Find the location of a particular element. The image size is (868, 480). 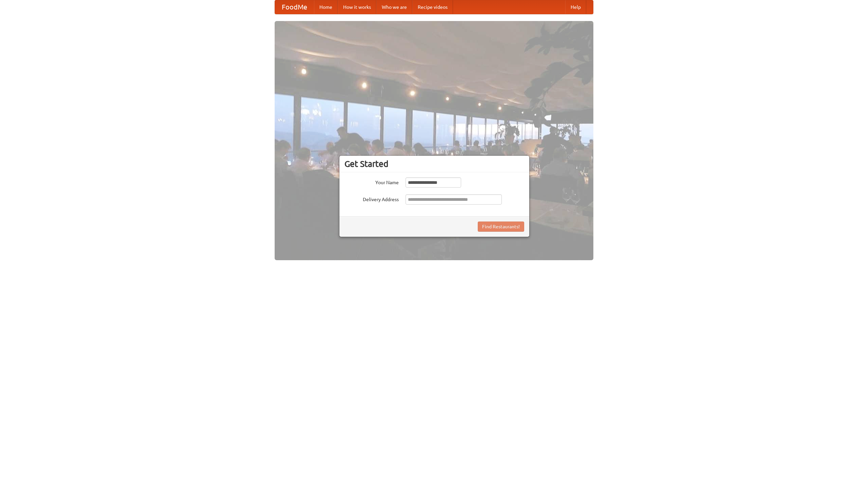

h3: Get Started is located at coordinates (434, 164).